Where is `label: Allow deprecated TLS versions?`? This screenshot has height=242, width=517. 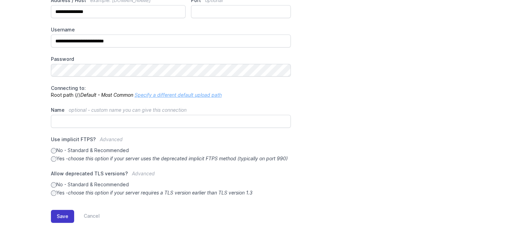
label: Allow deprecated TLS versions? is located at coordinates (171, 176).